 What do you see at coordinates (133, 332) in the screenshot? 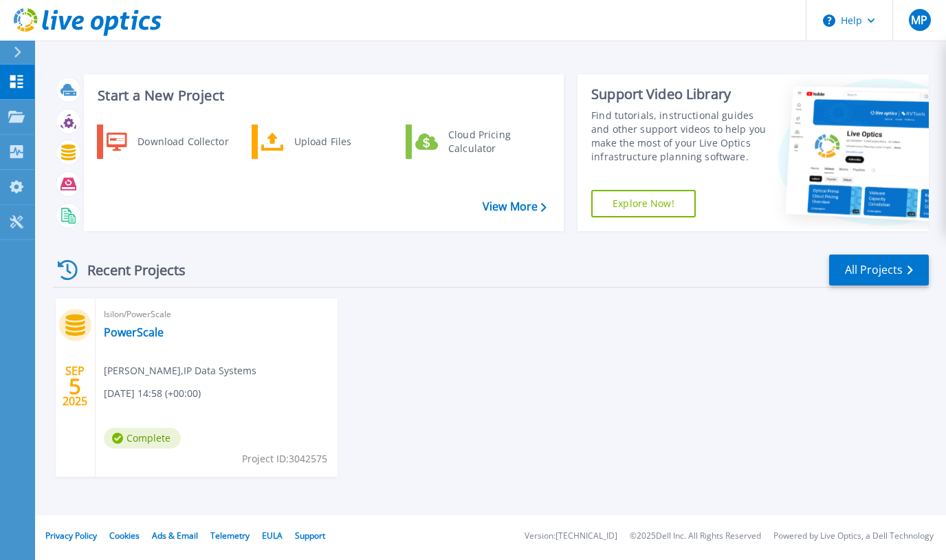
I see `a: PowerScale` at bounding box center [133, 332].